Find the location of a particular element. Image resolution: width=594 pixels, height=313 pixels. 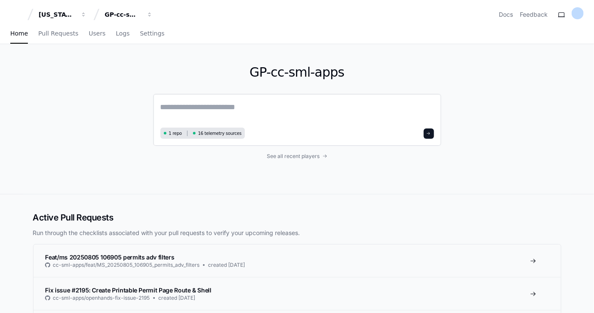

span: Home is located at coordinates (19, 33).